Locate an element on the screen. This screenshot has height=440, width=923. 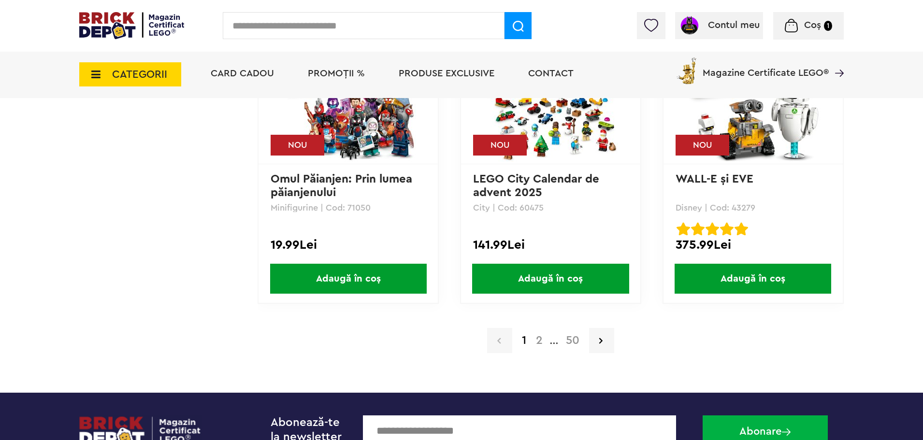
p: Disney | Cod: 43279 is located at coordinates (753, 208).